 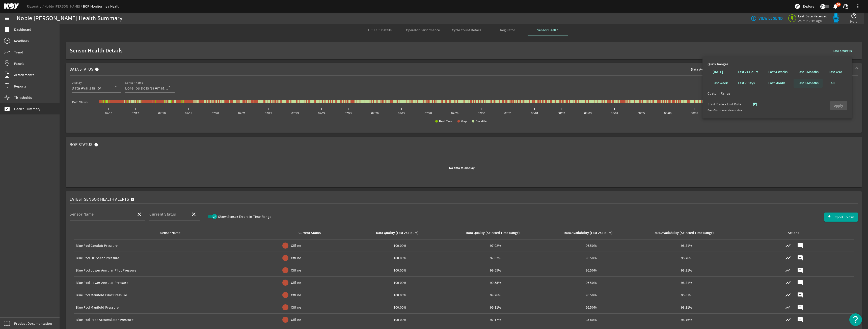 I want to click on div: Blue Pod Lower Annular Pilot Pressure, so click(x=173, y=271).